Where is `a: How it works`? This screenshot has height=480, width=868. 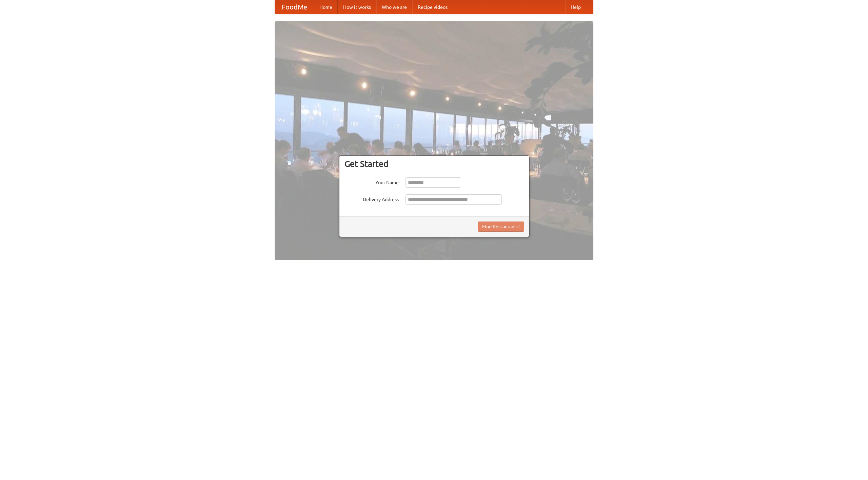 a: How it works is located at coordinates (357, 7).